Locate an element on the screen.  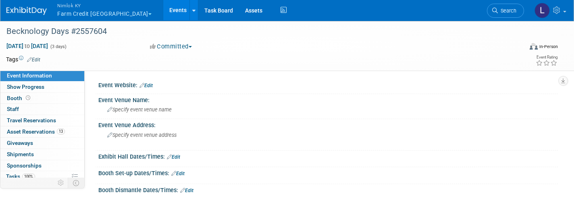
img: Format-Inperson.png is located at coordinates (534, 46).